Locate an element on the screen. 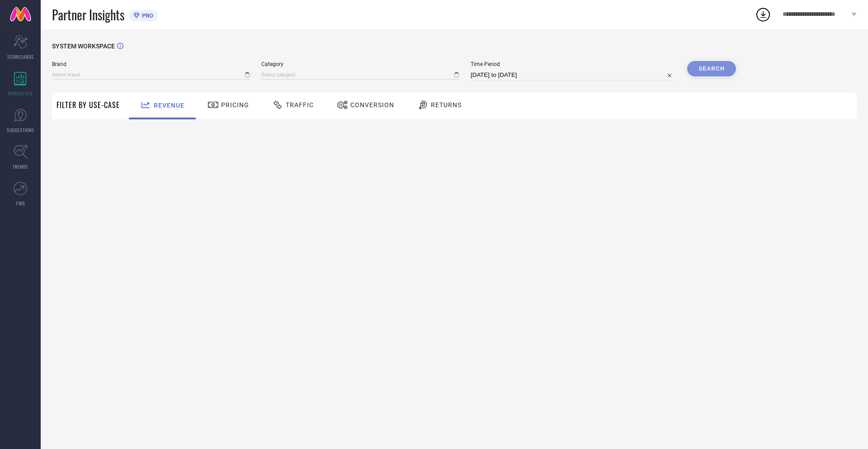  span: SUGGESTIONS is located at coordinates (20, 129).